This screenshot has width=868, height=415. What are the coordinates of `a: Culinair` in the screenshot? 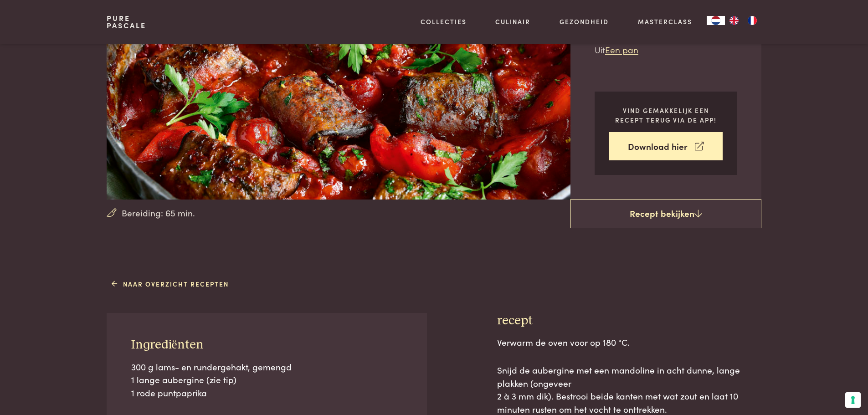 It's located at (513, 22).